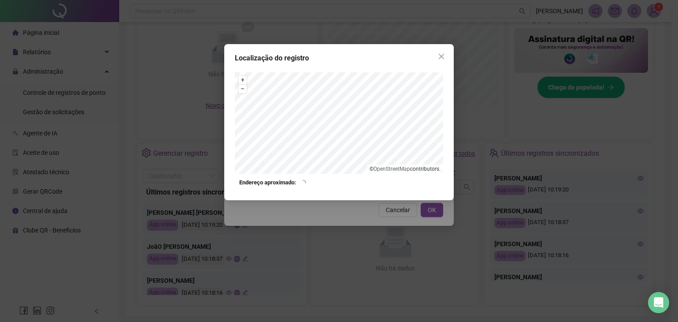  Describe the element at coordinates (267, 183) in the screenshot. I see `strong: Endereço aproximado:` at that location.